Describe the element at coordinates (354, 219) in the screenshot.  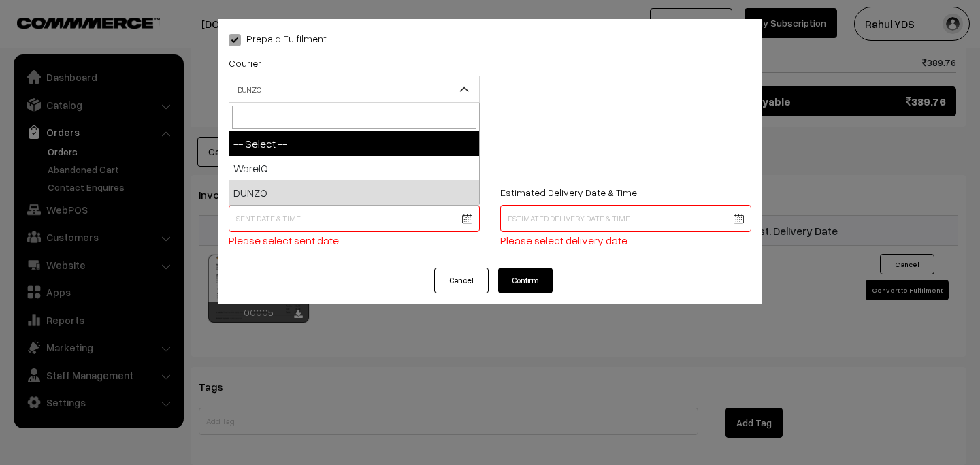
I see `input: Sent Date & Time` at that location.